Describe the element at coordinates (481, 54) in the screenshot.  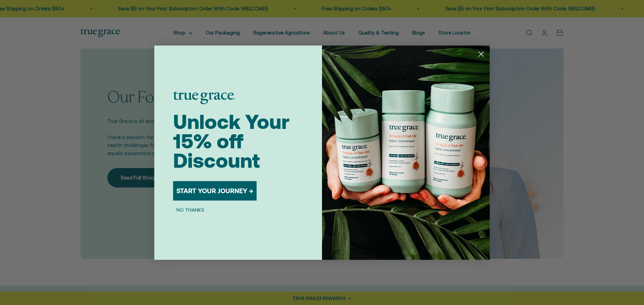
I see `button: Close dialog` at that location.